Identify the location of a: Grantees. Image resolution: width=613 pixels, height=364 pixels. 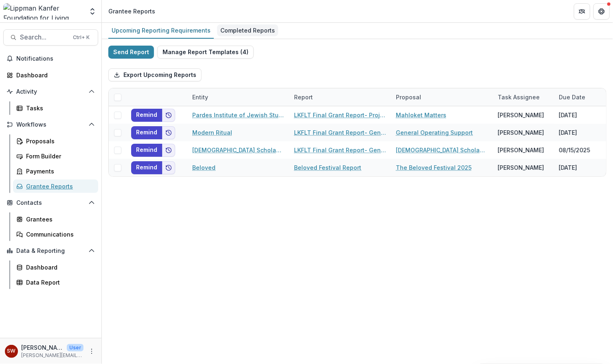
(55, 219).